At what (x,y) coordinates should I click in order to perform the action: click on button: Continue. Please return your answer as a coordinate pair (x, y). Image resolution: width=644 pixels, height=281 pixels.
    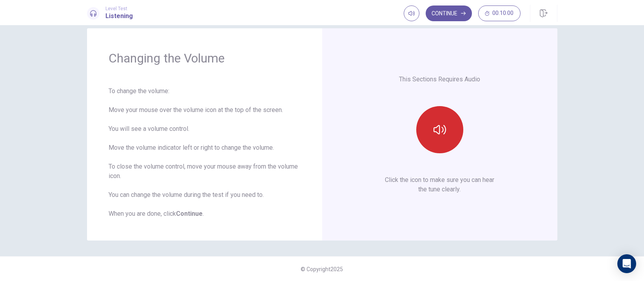
    Looking at the image, I should click on (449, 13).